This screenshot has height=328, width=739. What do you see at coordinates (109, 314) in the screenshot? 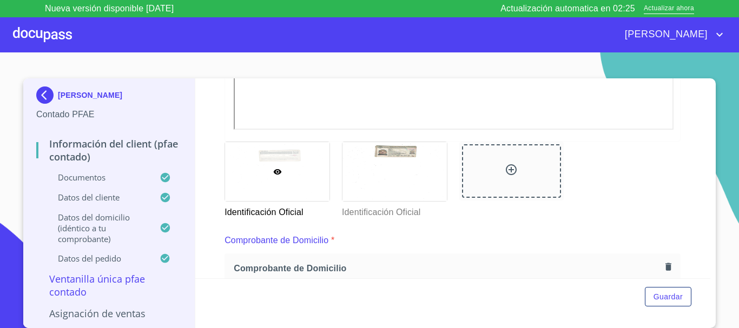
I see `p: Asignación de Ventas` at bounding box center [109, 314].